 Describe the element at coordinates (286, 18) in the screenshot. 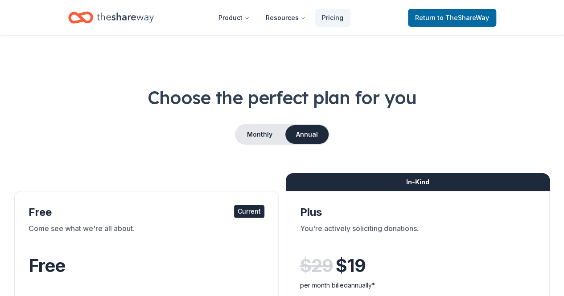

I see `button: Resources` at that location.